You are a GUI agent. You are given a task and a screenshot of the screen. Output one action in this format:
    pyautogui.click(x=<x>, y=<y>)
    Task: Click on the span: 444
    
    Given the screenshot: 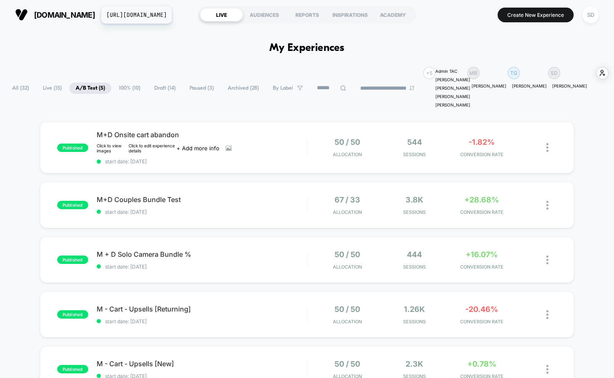 What is the action you would take?
    pyautogui.click(x=414, y=254)
    